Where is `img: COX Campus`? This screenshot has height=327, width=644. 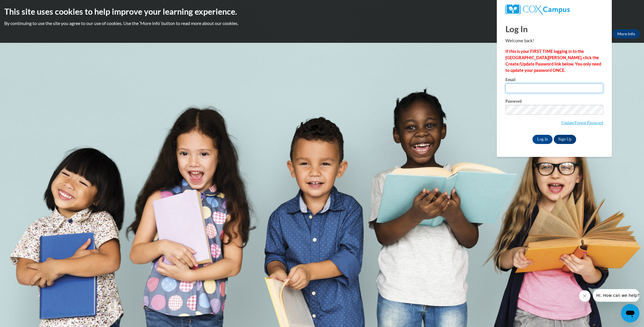 img: COX Campus is located at coordinates (537, 9).